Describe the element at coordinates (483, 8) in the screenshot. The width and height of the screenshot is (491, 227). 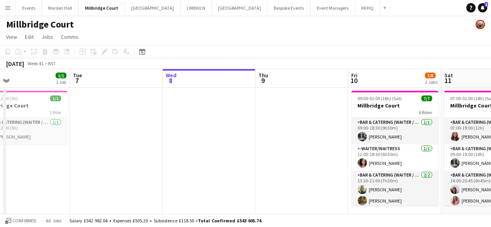
I see `a: 2` at that location.